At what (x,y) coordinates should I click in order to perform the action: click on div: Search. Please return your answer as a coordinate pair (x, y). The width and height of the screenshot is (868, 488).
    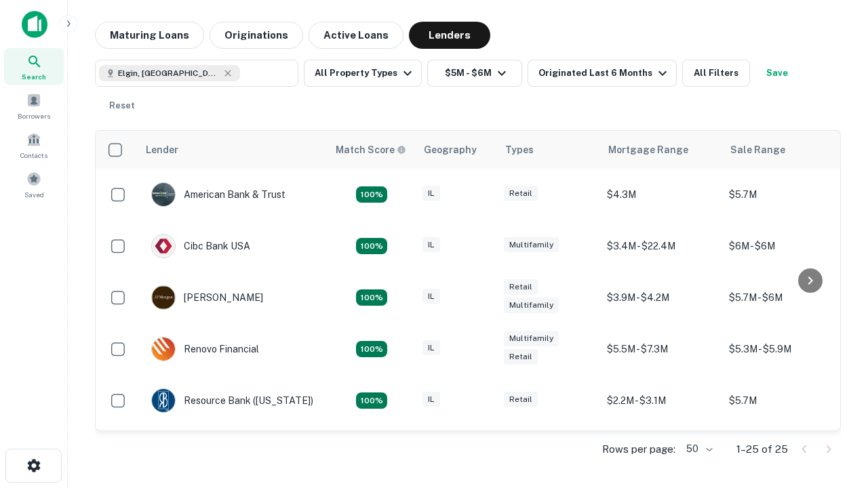
    Looking at the image, I should click on (34, 67).